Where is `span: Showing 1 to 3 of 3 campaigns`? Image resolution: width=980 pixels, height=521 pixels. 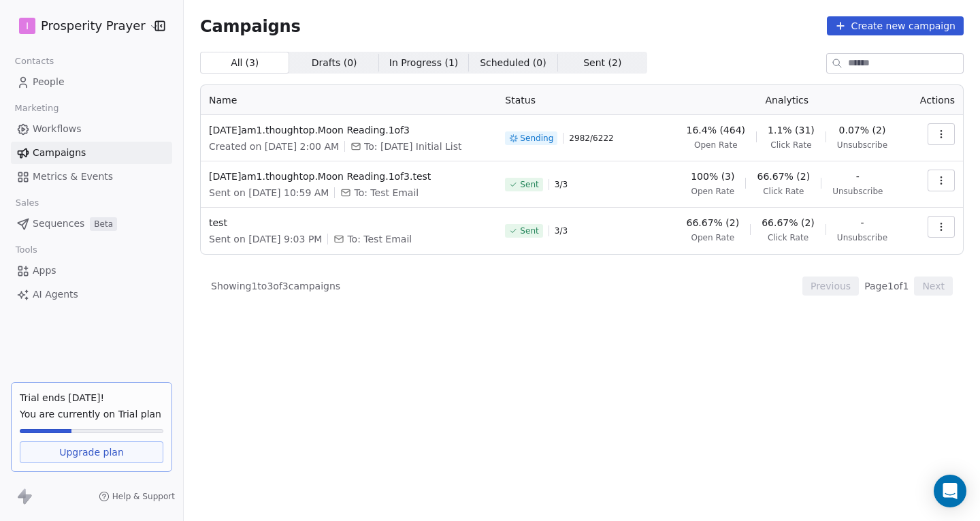 span: Showing 1 to 3 of 3 campaigns is located at coordinates (276, 286).